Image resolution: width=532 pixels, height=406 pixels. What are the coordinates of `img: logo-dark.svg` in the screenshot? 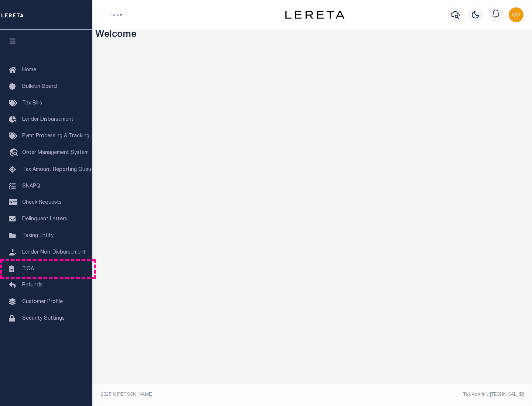 It's located at (315, 15).